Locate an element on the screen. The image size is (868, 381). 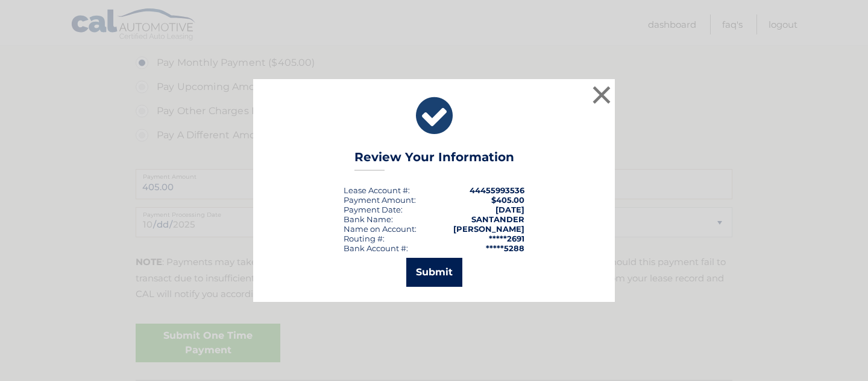
div: Bank Name: is located at coordinates (369, 219).